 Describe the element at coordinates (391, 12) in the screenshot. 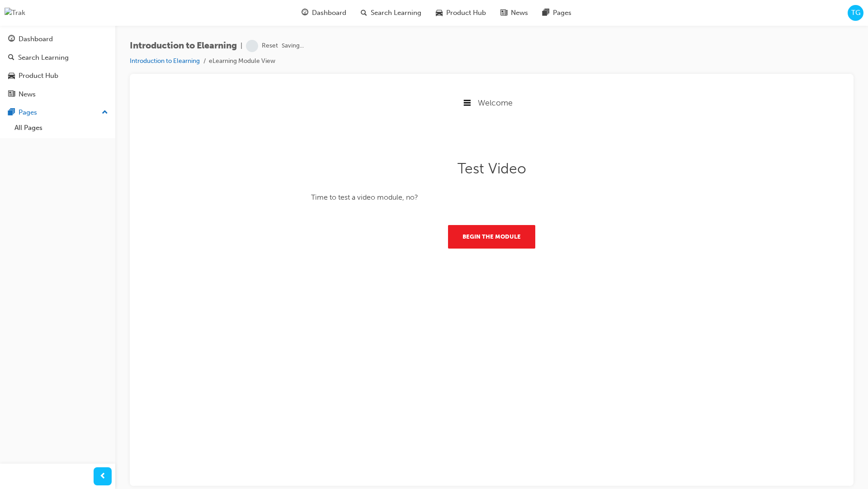

I see `a: search-iconSearch Learning` at that location.